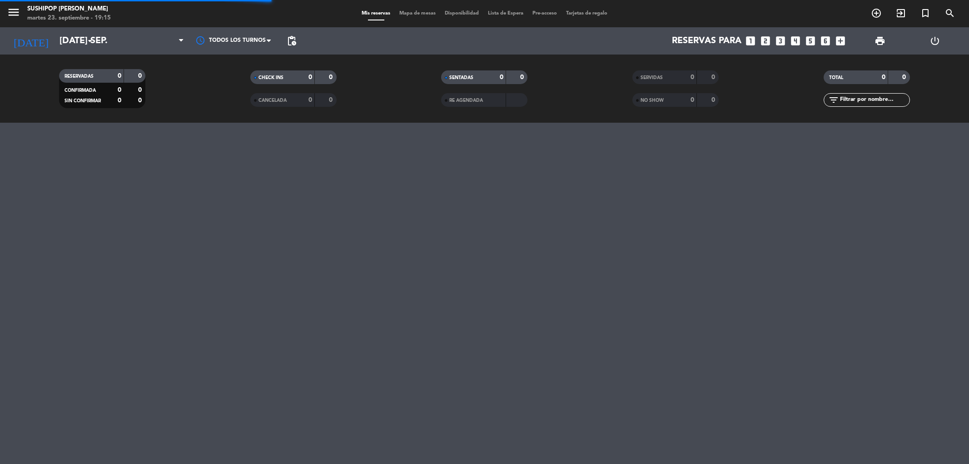 This screenshot has height=464, width=969. Describe the element at coordinates (292, 41) in the screenshot. I see `span: pending_actions` at that location.